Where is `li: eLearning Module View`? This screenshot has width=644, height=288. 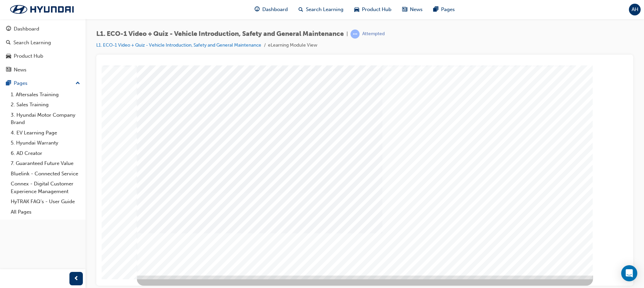
li: eLearning Module View is located at coordinates (293, 45).